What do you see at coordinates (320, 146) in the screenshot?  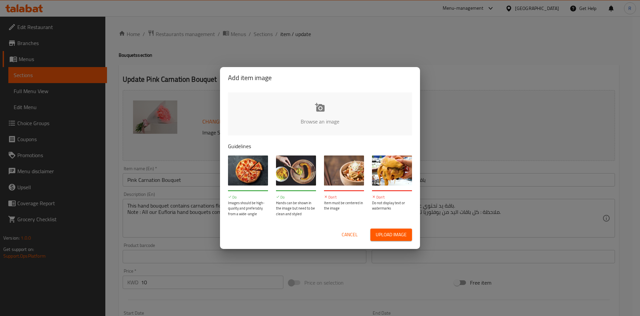 I see `p: Guidelines` at bounding box center [320, 146].